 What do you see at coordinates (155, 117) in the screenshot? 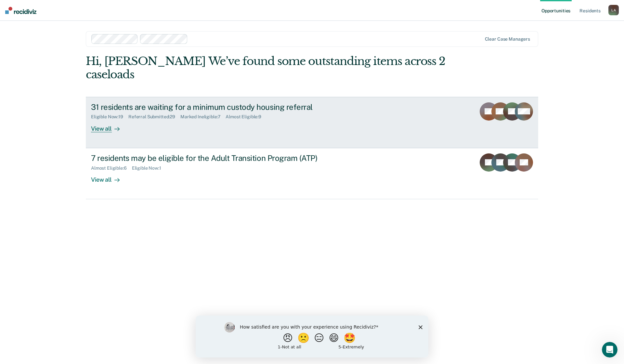
I see `div: Referral Submitted : 29` at bounding box center [155, 117].